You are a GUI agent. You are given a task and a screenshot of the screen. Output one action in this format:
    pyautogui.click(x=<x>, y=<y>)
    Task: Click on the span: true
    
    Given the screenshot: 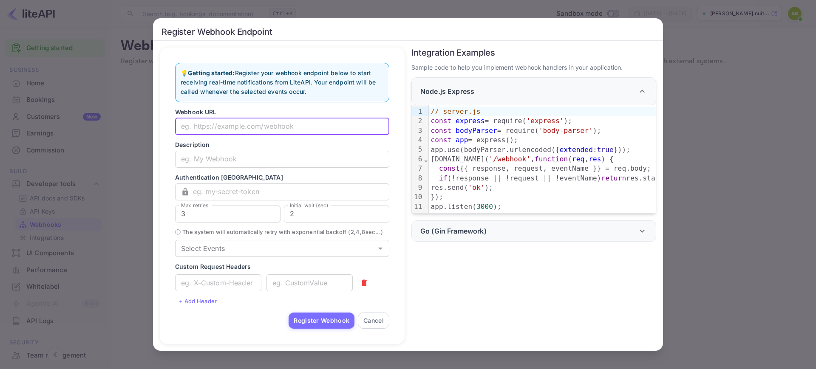 What is the action you would take?
    pyautogui.click(x=605, y=150)
    